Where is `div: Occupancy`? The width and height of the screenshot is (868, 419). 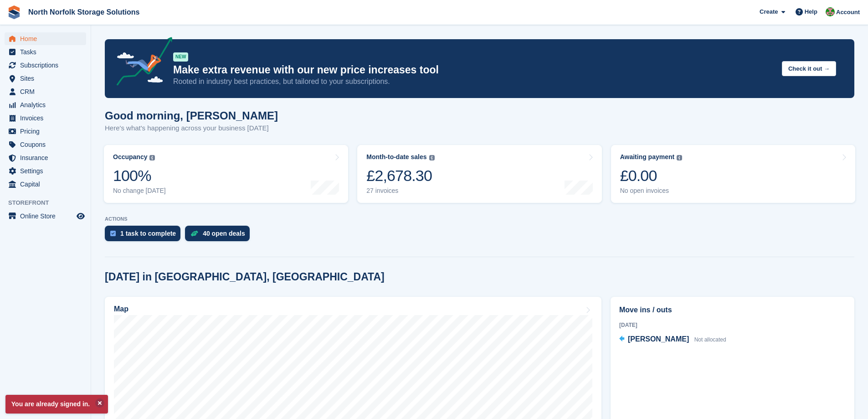
div: Occupancy is located at coordinates (130, 157).